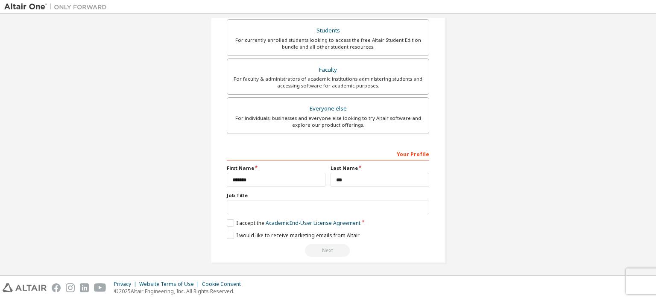 This screenshot has width=656, height=300. What do you see at coordinates (70, 288) in the screenshot?
I see `img: instagram.svg` at bounding box center [70, 288].